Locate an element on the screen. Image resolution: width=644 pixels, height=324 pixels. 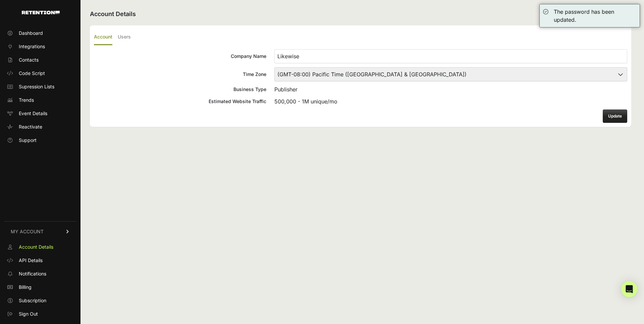
a: API Details is located at coordinates (40, 260).